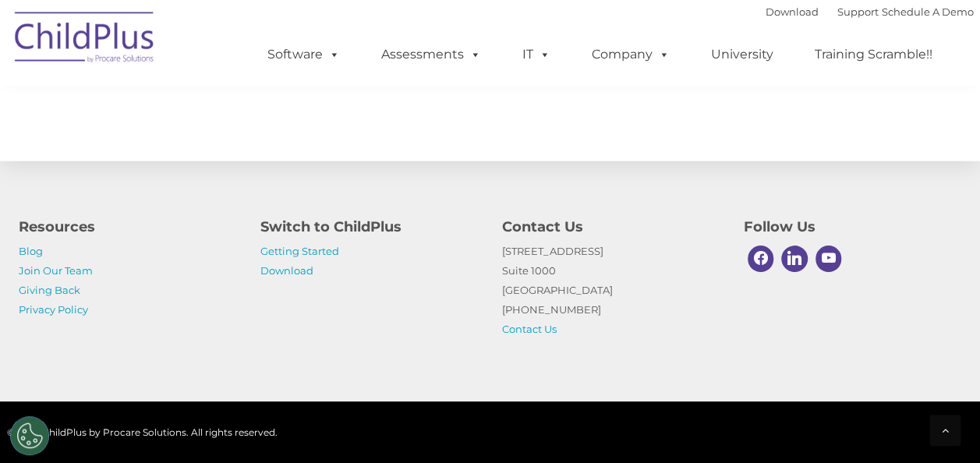  What do you see at coordinates (854, 227) in the screenshot?
I see `h4: Follow Us` at bounding box center [854, 227].